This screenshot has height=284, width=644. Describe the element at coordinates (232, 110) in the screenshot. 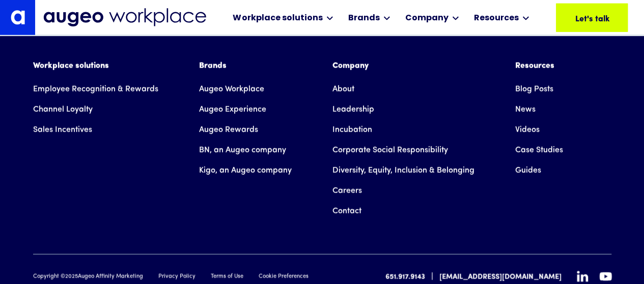

I see `a: Augeo Experience` at that location.